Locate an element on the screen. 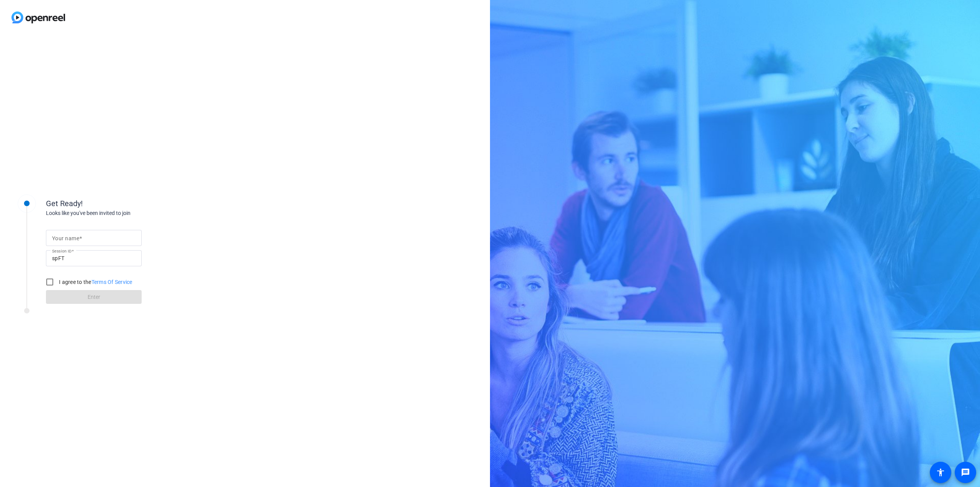 The height and width of the screenshot is (487, 980). div: Get Ready! is located at coordinates (122, 204).